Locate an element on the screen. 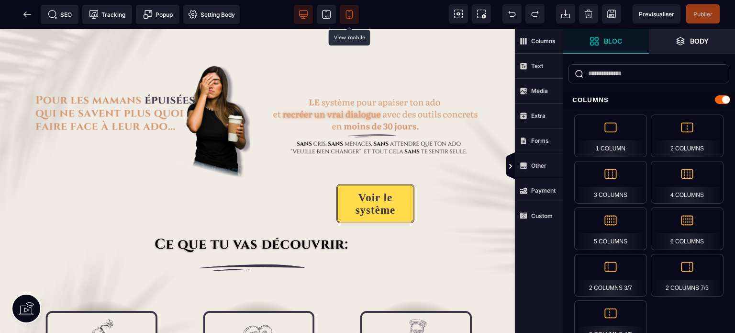 The width and height of the screenshot is (735, 333). span: Previsualiser is located at coordinates (657, 14).